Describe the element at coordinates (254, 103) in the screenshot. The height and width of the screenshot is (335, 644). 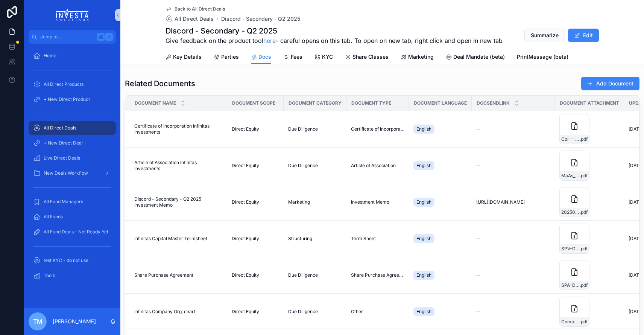
I see `span: Document Scope` at that location.